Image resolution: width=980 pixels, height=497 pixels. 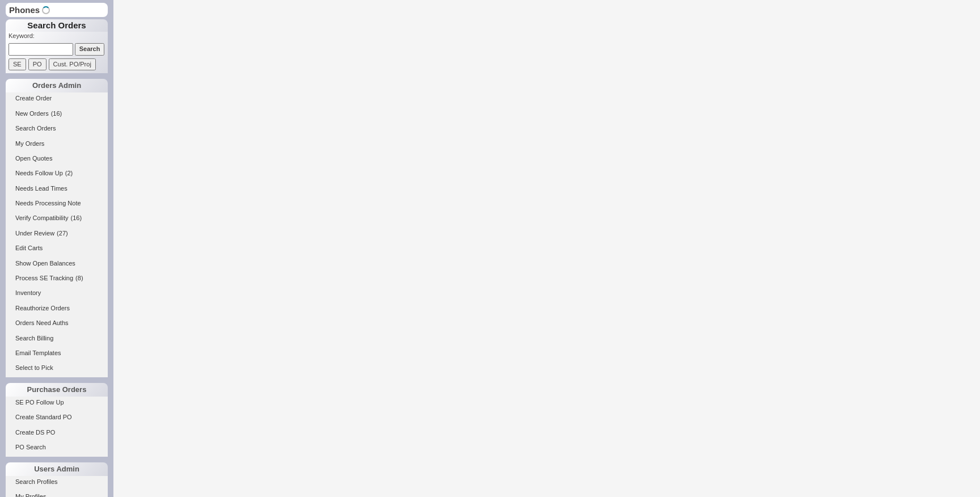 I want to click on div: Purchase Orders, so click(x=57, y=390).